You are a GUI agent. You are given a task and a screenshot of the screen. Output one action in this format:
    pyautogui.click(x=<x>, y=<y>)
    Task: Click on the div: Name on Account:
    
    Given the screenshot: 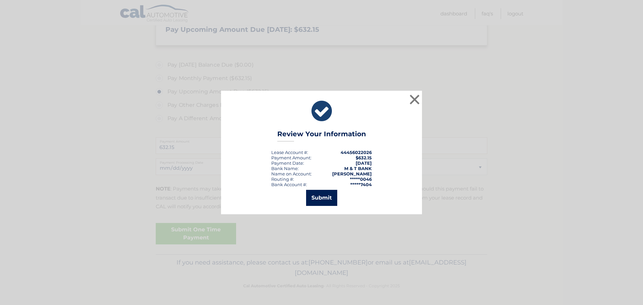 What is the action you would take?
    pyautogui.click(x=291, y=174)
    